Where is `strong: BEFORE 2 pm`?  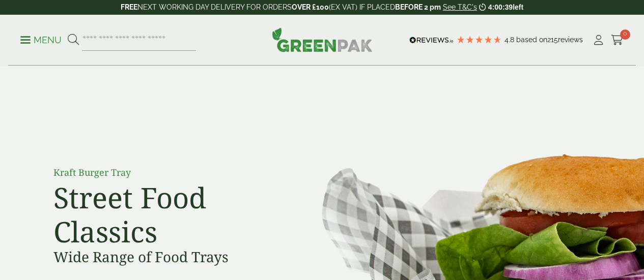
strong: BEFORE 2 pm is located at coordinates (418, 7).